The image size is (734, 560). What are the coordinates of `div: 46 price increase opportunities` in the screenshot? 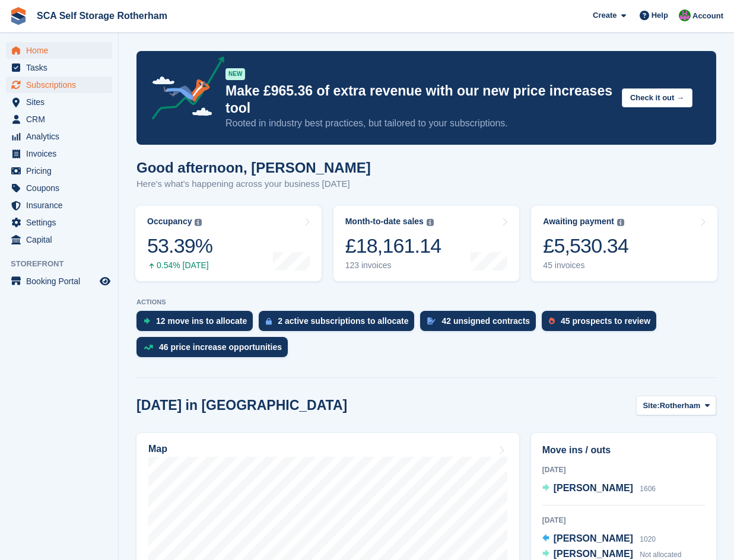 It's located at (220, 347).